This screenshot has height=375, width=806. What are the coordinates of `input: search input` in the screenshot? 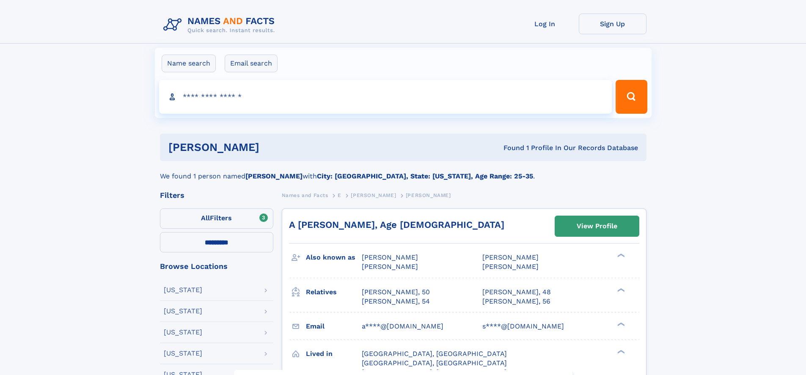 It's located at (386, 97).